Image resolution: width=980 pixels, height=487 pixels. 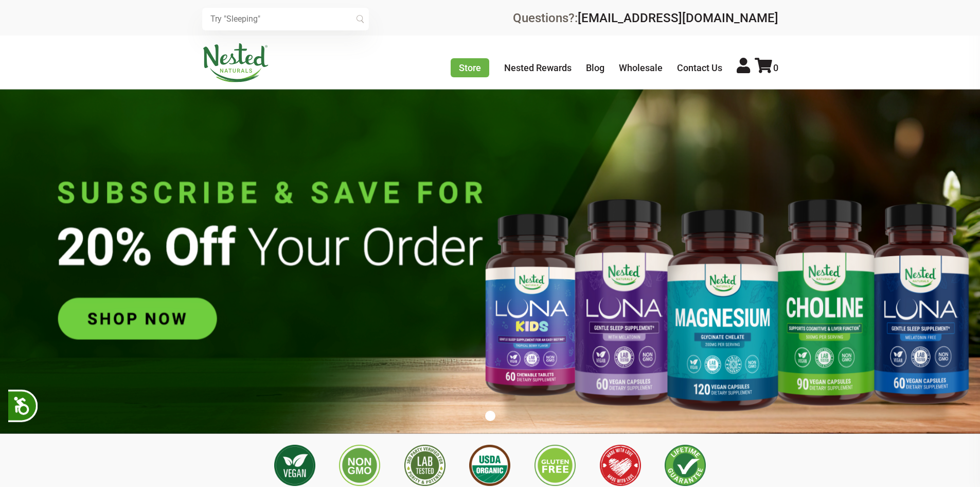 What do you see at coordinates (620, 465) in the screenshot?
I see `img: Made with Love` at bounding box center [620, 465].